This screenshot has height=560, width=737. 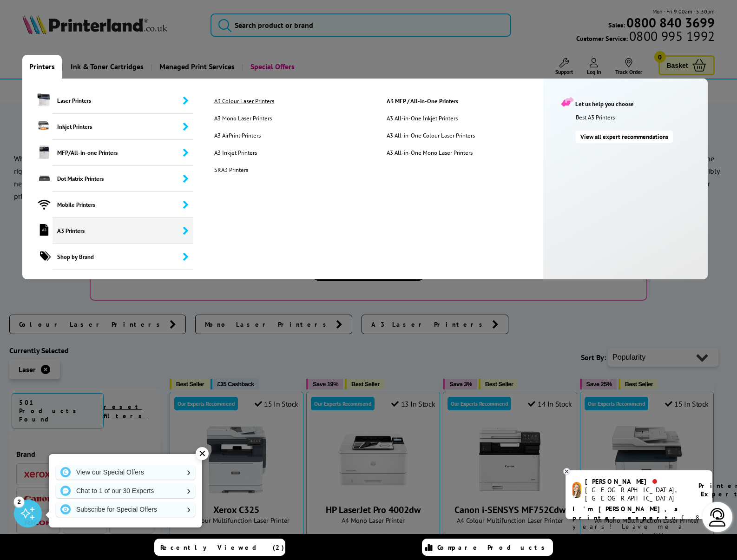 I want to click on span: Recently Viewed (2), so click(x=222, y=548).